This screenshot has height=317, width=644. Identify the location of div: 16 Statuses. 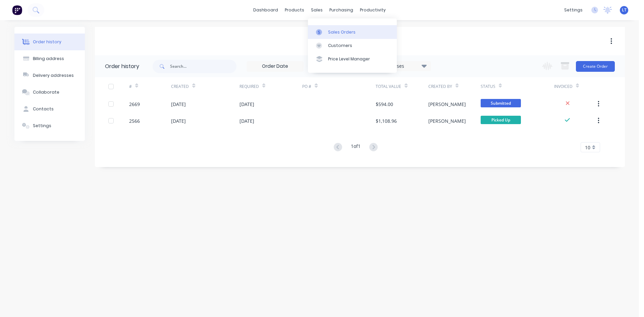
(403, 66).